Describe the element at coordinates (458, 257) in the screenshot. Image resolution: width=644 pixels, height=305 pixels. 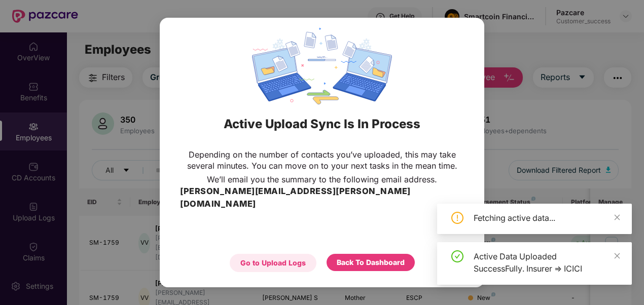
I see `span: check-circle` at that location.